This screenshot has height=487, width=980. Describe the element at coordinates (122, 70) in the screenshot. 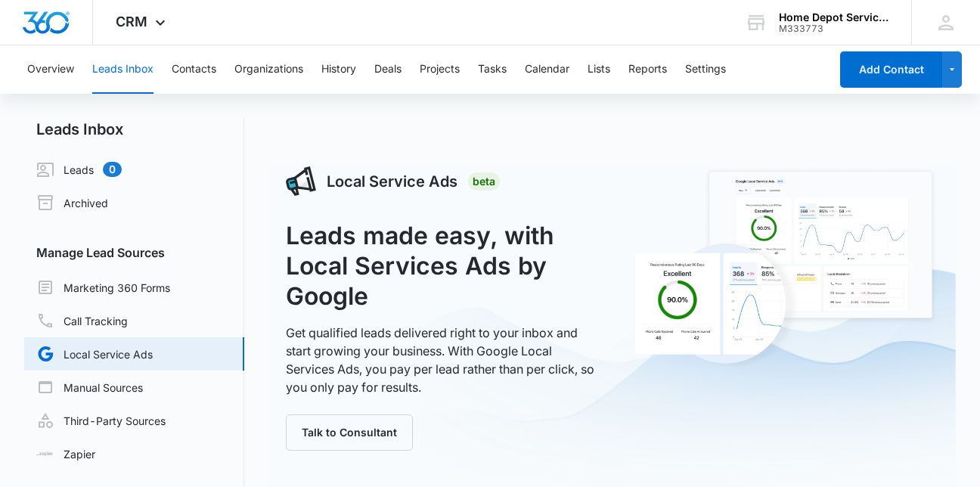

I see `button: Leads Inbox` at that location.